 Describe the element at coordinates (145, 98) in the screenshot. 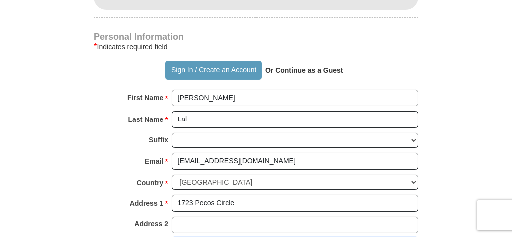

I see `strong: First Name` at that location.